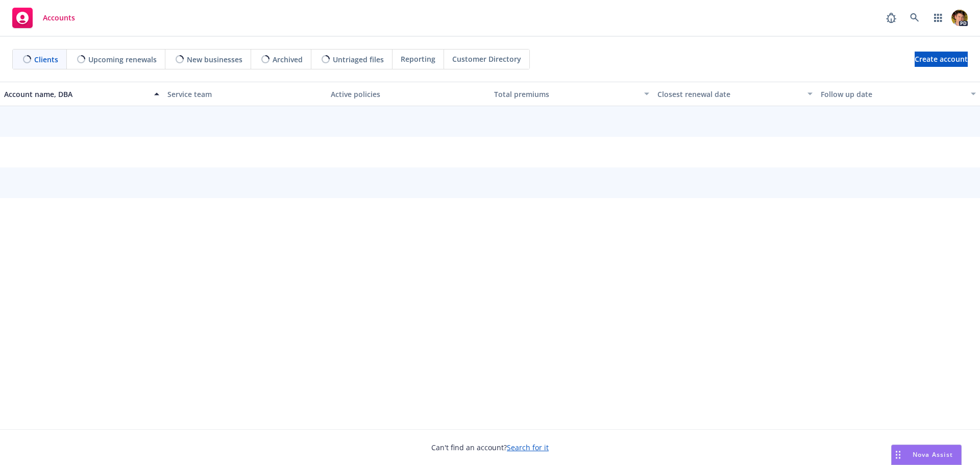 Image resolution: width=980 pixels, height=465 pixels. I want to click on span: Untriaged files, so click(358, 59).